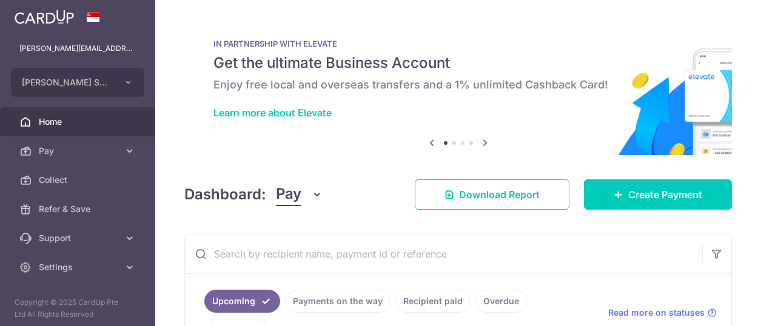 This screenshot has height=326, width=761. Describe the element at coordinates (499, 195) in the screenshot. I see `span: Download Report` at that location.